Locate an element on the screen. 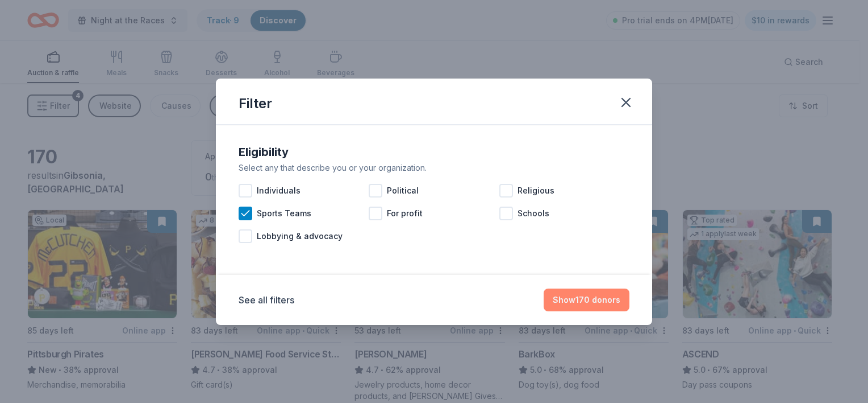 The image size is (868, 403). span: Schools is located at coordinates (534, 213).